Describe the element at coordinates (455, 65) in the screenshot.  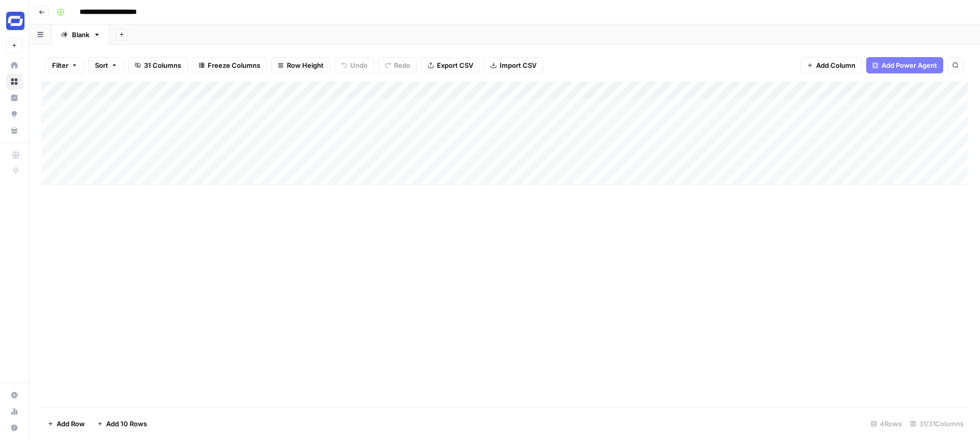
I see `span: Export CSV` at that location.